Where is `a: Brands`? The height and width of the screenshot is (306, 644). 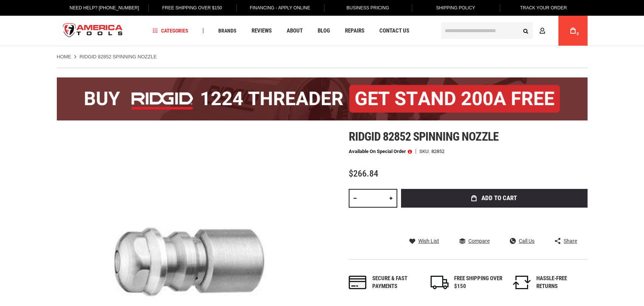 a: Brands is located at coordinates (227, 31).